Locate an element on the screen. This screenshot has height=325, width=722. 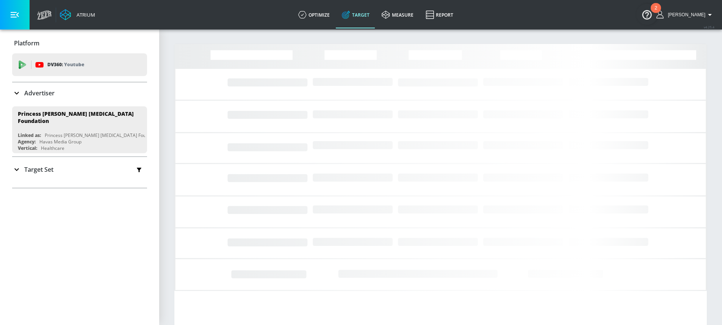
p: DV360: is located at coordinates (66, 65).